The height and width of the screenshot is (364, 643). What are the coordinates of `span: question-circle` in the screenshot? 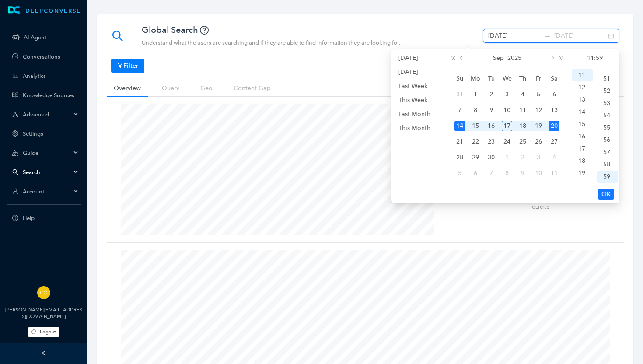 It's located at (204, 30).